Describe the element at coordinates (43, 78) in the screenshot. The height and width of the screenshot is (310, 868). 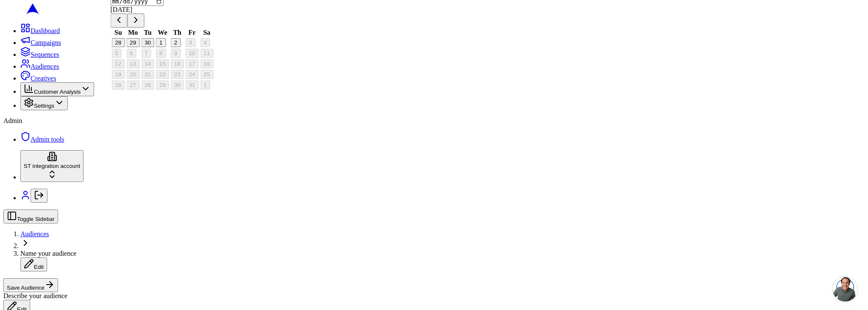
I see `span: Creatives` at that location.